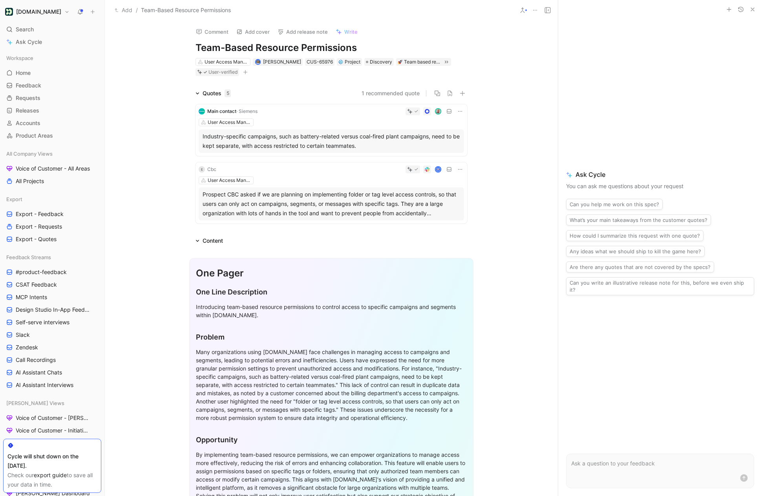 The image size is (762, 496). Describe the element at coordinates (212, 170) in the screenshot. I see `div: Cbc` at that location.